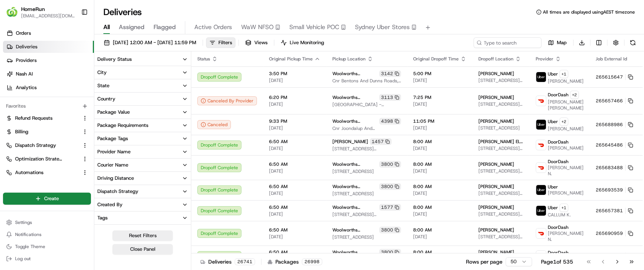 The image size is (644, 270). Describe the element at coordinates (29, 173) in the screenshot. I see `span: Automations` at that location.